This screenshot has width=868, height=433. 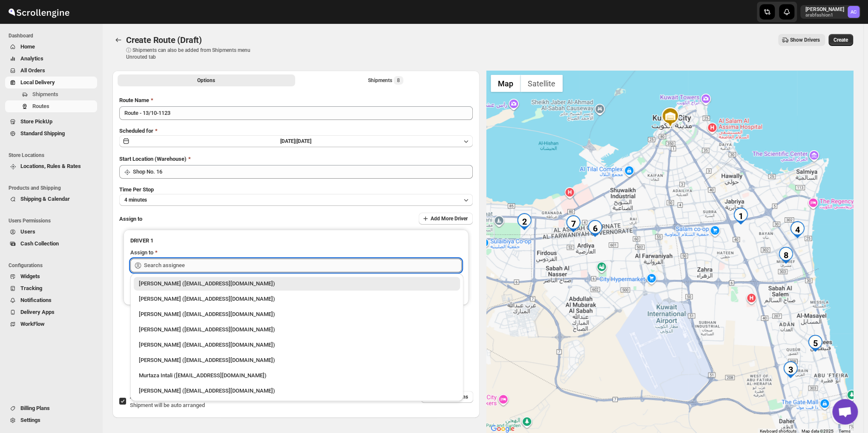 I want to click on h3: DRIVER 1, so click(x=296, y=241).